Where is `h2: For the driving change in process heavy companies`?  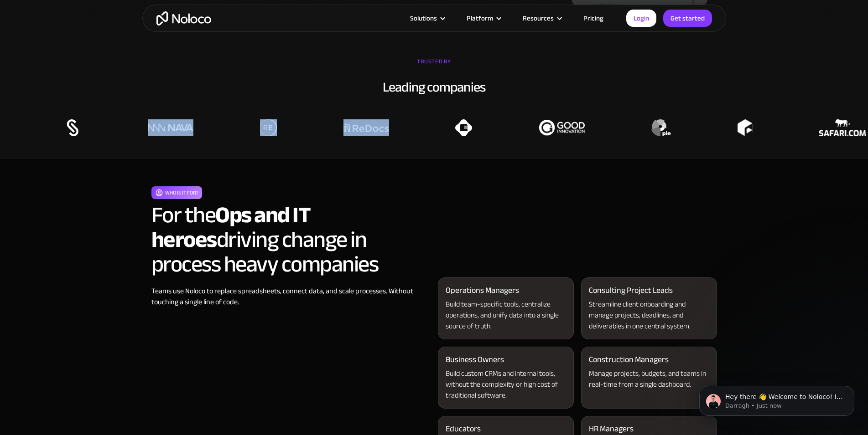
h2: For the driving change in process heavy companies is located at coordinates (291, 240).